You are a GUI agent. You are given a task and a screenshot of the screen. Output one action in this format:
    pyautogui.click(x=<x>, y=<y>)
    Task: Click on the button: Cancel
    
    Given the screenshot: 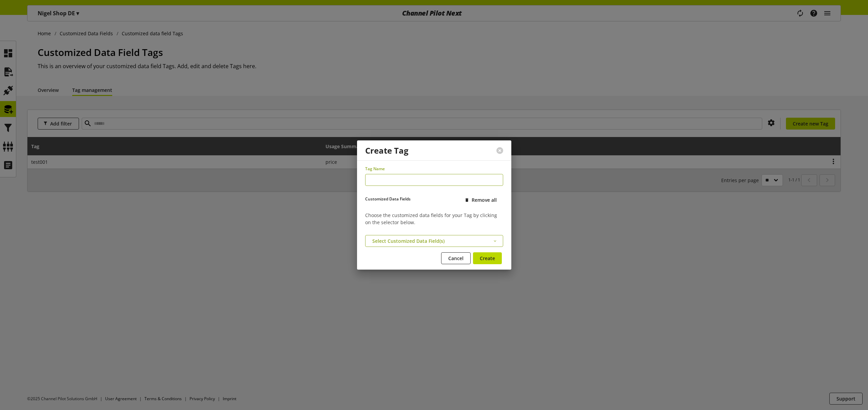 What is the action you would take?
    pyautogui.click(x=456, y=258)
    